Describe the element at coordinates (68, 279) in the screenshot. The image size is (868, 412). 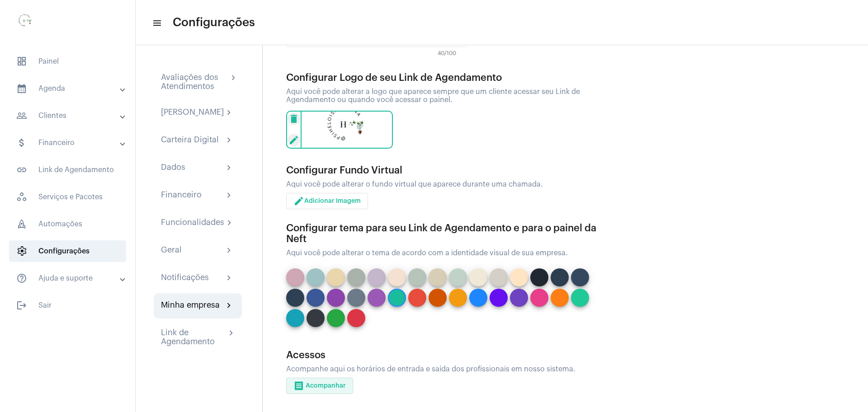
I see `mat-panel-title: Ajuda e suporte` at that location.